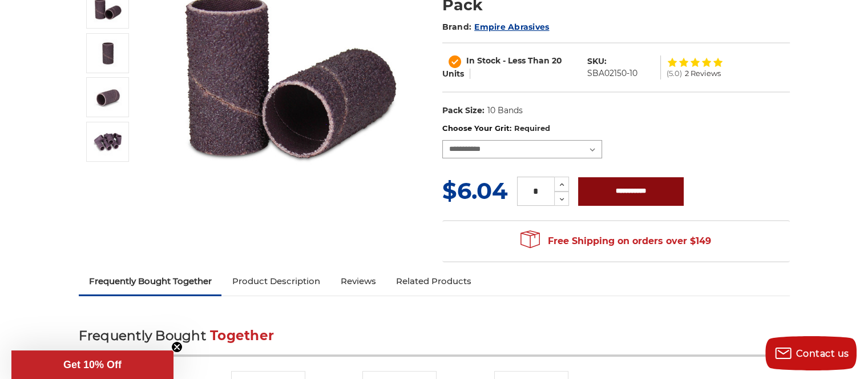  Describe the element at coordinates (483, 60) in the screenshot. I see `span: In Stock` at that location.